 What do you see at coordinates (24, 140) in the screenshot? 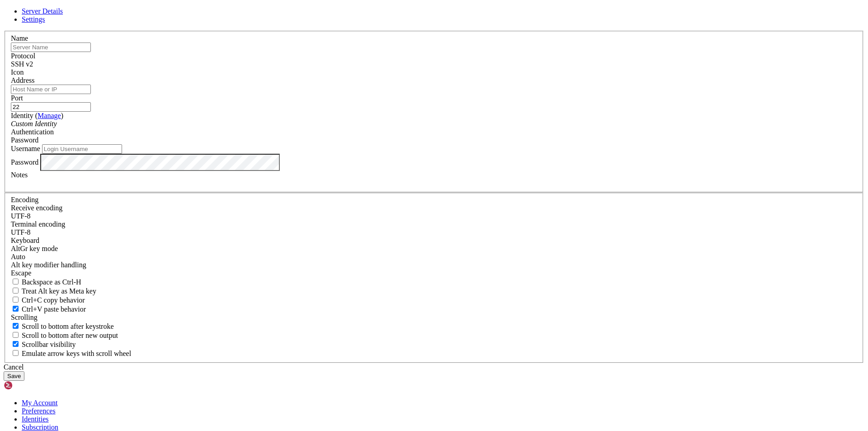
I see `span: Password` at bounding box center [24, 140].